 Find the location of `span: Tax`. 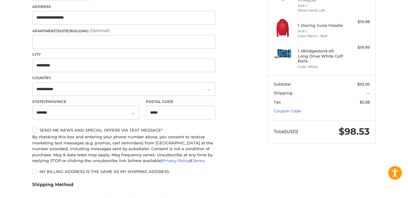

span: Tax is located at coordinates (277, 102).